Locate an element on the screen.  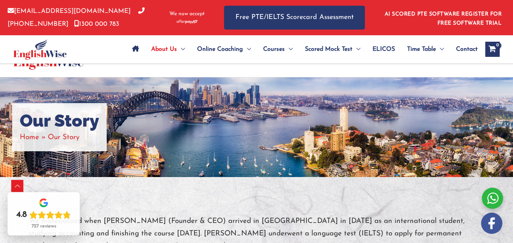
span: Time Table is located at coordinates (421, 49).